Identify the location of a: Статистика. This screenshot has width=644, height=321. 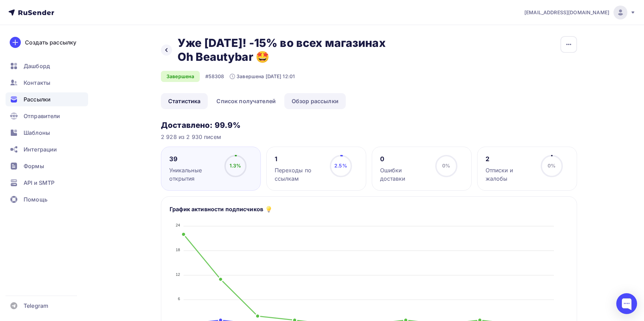
(184, 101).